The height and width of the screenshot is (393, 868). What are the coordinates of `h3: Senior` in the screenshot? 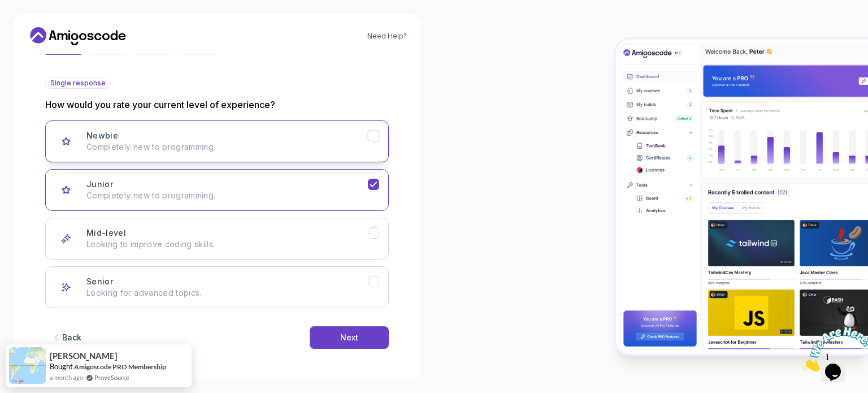 It's located at (99, 281).